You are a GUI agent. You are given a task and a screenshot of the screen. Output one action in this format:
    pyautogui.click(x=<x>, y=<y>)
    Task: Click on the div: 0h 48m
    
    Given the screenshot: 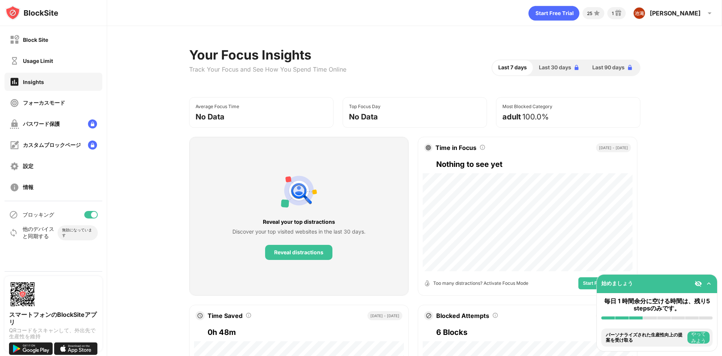 What is the action you would take?
    pyautogui.click(x=305, y=332)
    